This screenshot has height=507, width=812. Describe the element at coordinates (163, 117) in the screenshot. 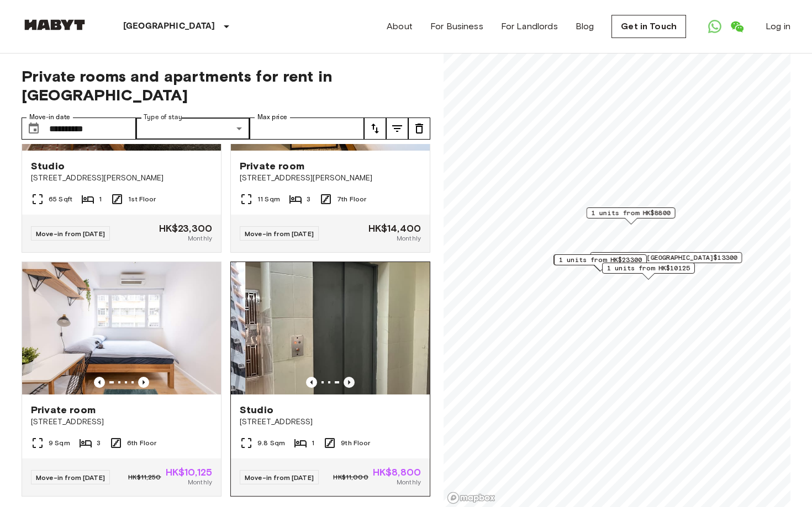

I see `label: Type of stay` at that location.